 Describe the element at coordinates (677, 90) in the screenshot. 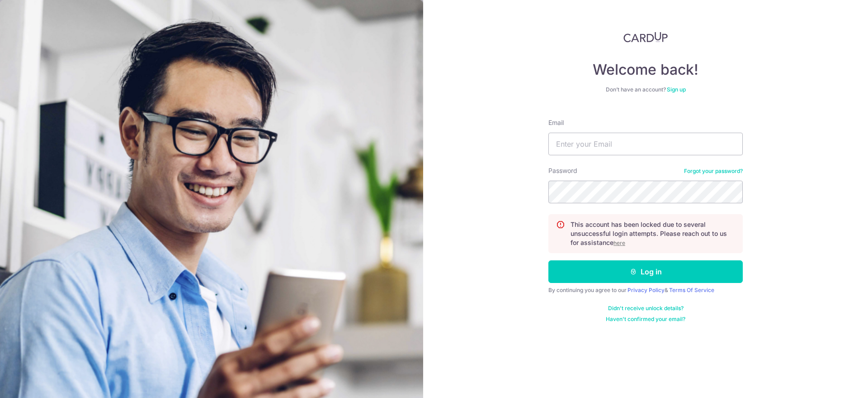

I see `a: Sign up` at that location.